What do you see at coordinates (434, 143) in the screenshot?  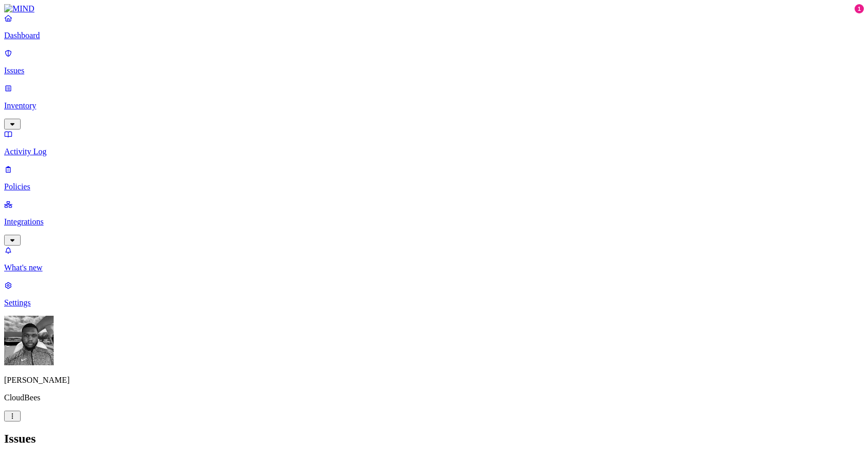 I see `a: Activity Log` at bounding box center [434, 143].